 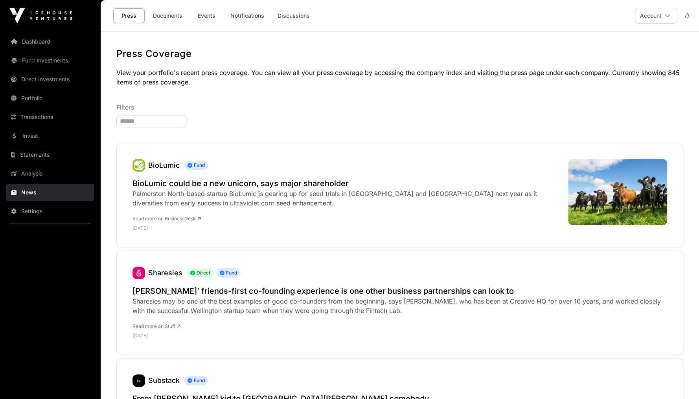 I want to click on h1: Press Coverage, so click(x=400, y=54).